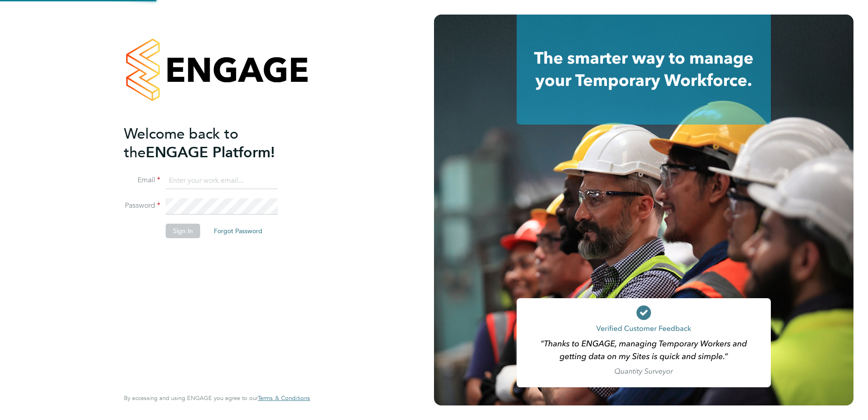 The width and height of the screenshot is (868, 420). What do you see at coordinates (217, 398) in the screenshot?
I see `span: By accessing and using ENGAGE you agree to our` at bounding box center [217, 398].